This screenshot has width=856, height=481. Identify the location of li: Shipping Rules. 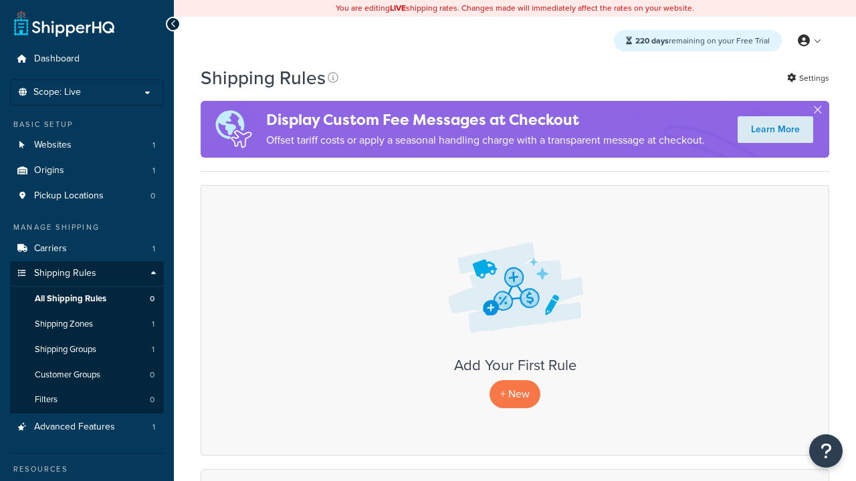
(87, 338).